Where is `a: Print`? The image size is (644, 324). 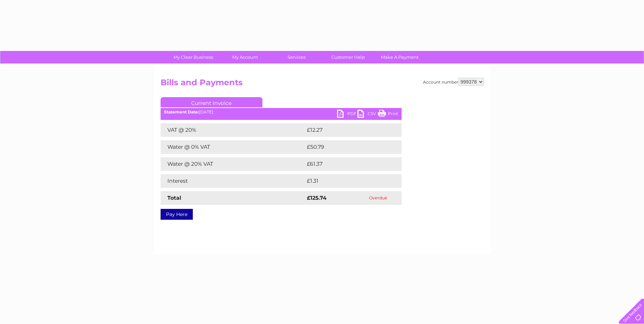
a: Print is located at coordinates (388, 114).